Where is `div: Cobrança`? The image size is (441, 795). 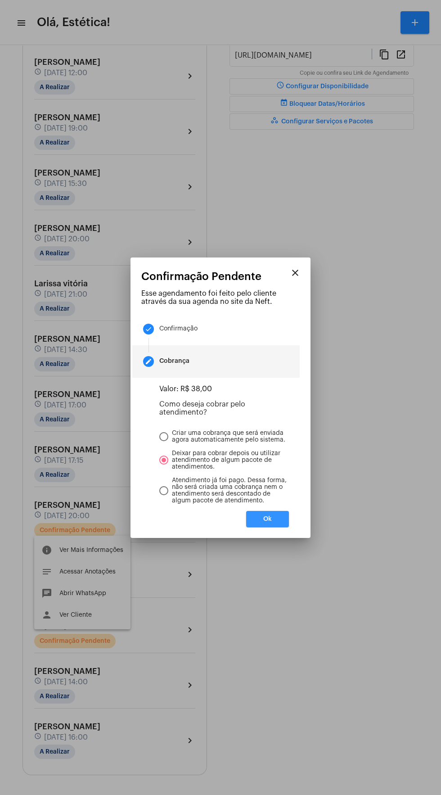 div: Cobrança is located at coordinates (174, 361).